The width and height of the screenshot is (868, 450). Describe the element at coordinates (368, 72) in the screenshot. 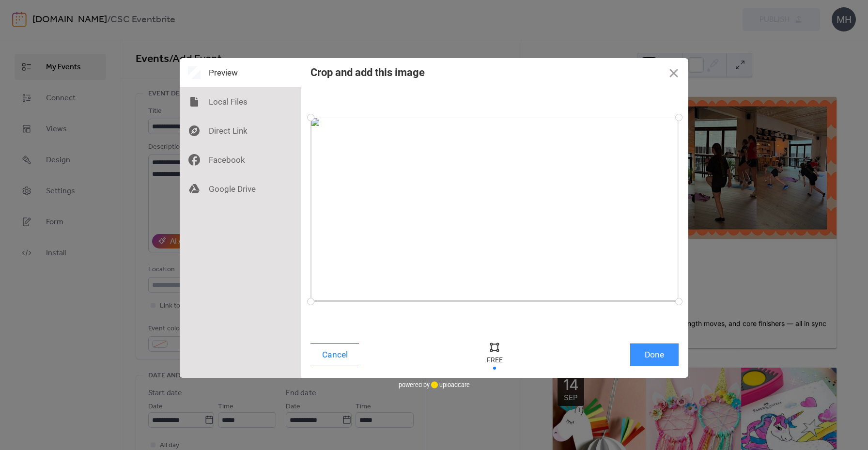

I see `div: Crop and add this image` at that location.